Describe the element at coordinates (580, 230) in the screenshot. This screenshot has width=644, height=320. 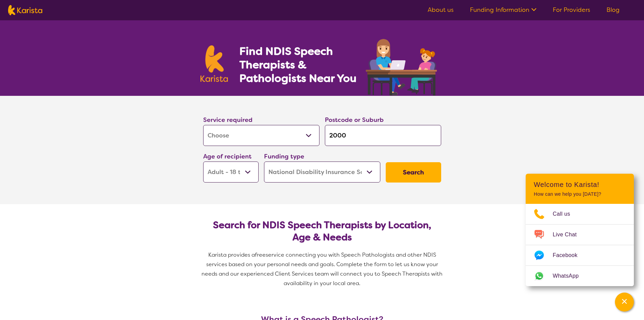
I see `div: Channel Menu` at that location.